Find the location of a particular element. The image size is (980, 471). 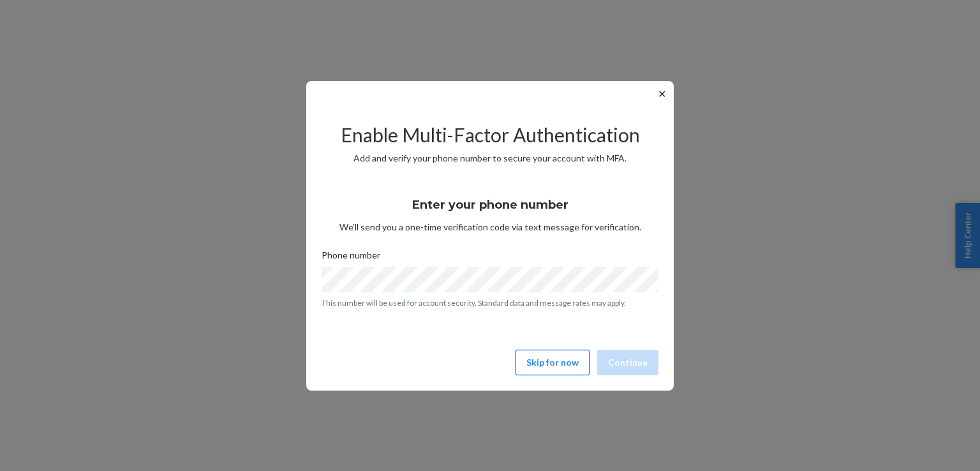

button: Continue is located at coordinates (628, 362).